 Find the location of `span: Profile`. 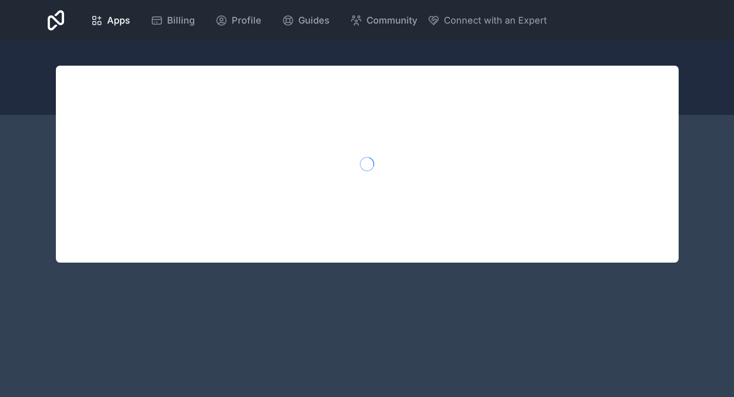

span: Profile is located at coordinates (246, 20).